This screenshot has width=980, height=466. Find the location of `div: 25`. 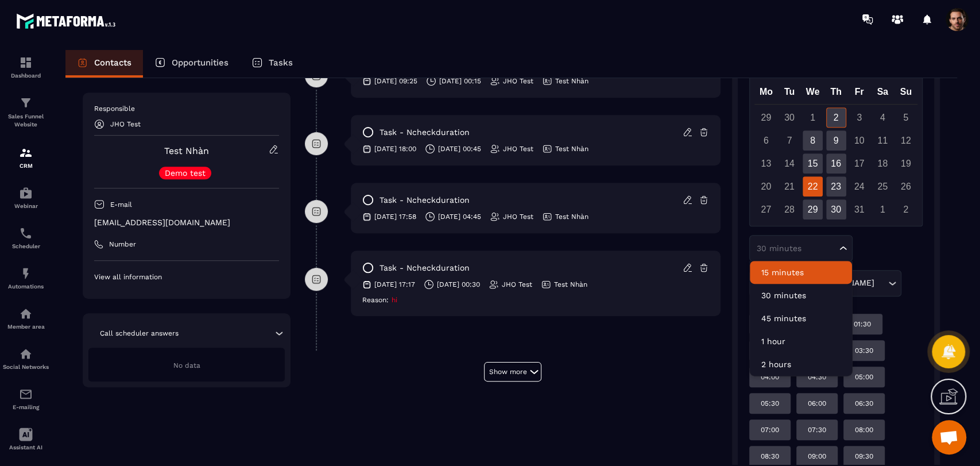

div: 25 is located at coordinates (882, 186).